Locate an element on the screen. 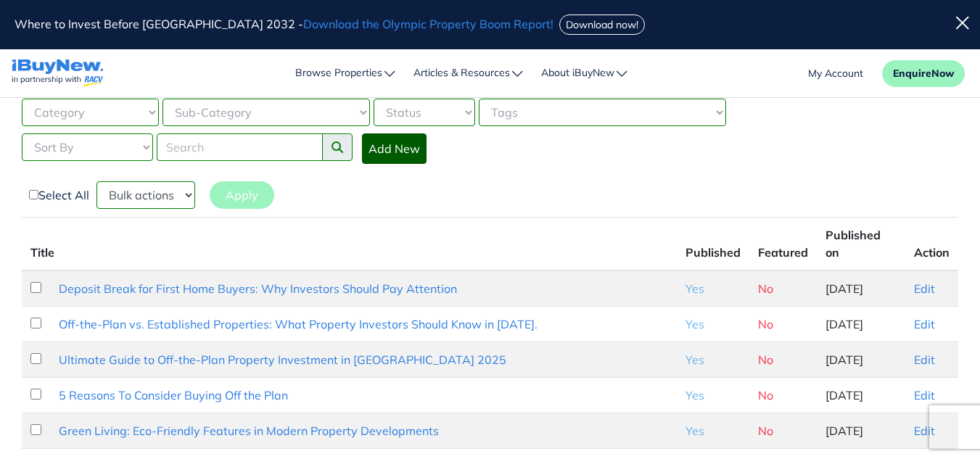 The width and height of the screenshot is (980, 459). a: navigations is located at coordinates (58, 73).